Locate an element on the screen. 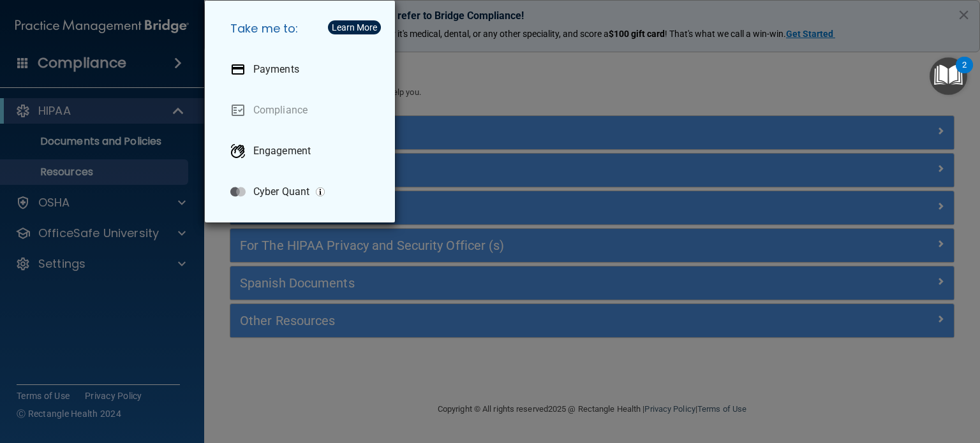  button: Open Resource Center, 2 new notifications is located at coordinates (948, 76).